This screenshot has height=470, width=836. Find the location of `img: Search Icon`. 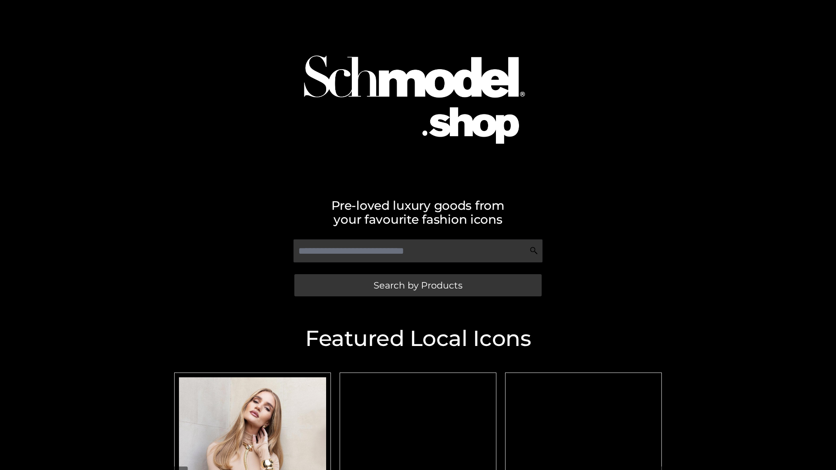

img: Search Icon is located at coordinates (534, 251).